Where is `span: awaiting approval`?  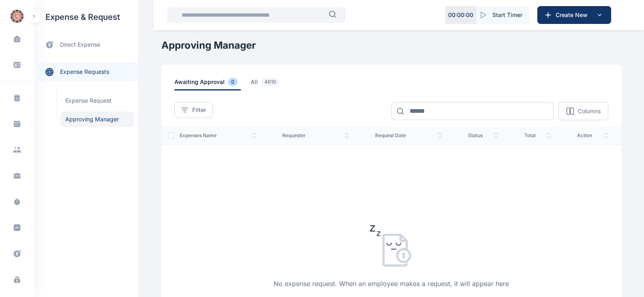
span: awaiting approval is located at coordinates (208, 84).